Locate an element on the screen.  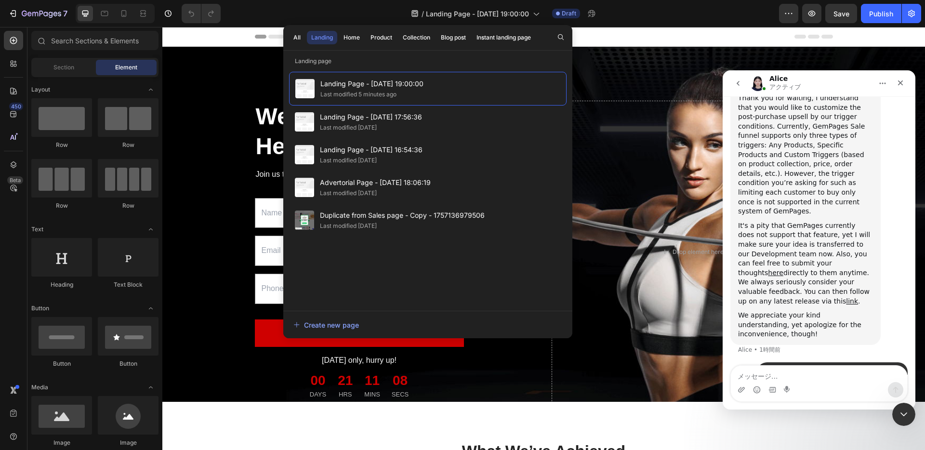
div: 11 is located at coordinates (210, 354).